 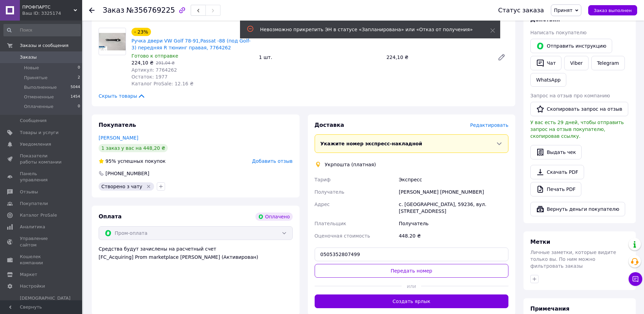 I want to click on span: Заказы, so click(x=28, y=57).